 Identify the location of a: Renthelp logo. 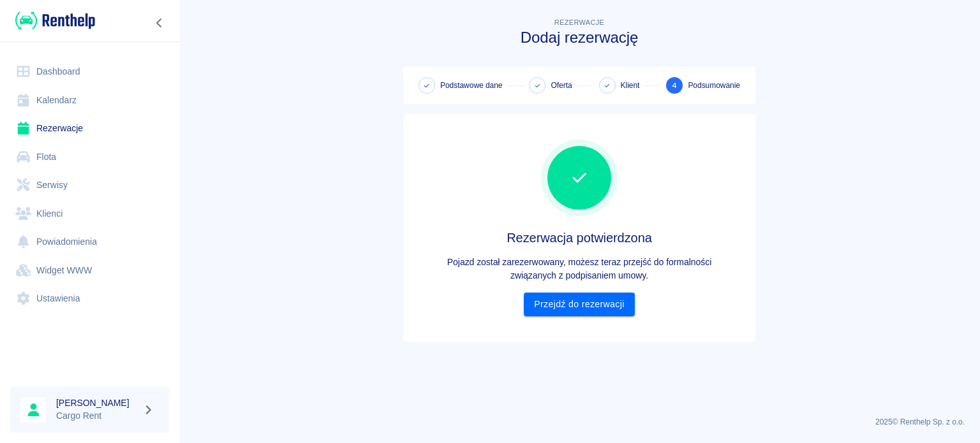
(53, 20).